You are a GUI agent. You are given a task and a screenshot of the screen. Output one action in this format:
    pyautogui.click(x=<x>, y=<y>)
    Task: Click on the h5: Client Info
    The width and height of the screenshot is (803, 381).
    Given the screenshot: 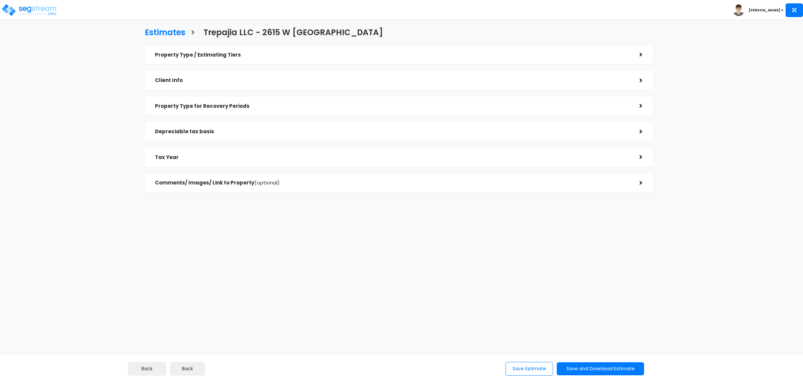 What is the action you would take?
    pyautogui.click(x=392, y=80)
    